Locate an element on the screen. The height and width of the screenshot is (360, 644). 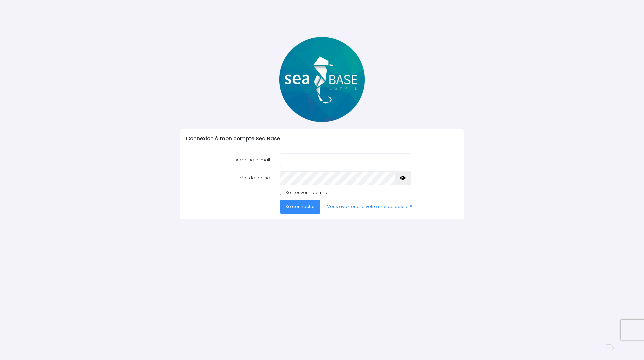
label: Adresse e-mail is located at coordinates (228, 160).